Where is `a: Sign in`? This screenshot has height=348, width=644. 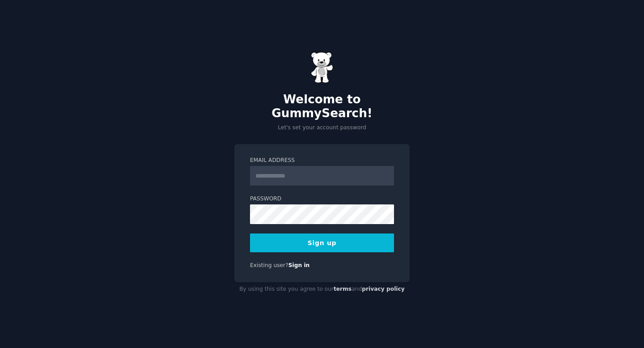
a: Sign in is located at coordinates (299, 266).